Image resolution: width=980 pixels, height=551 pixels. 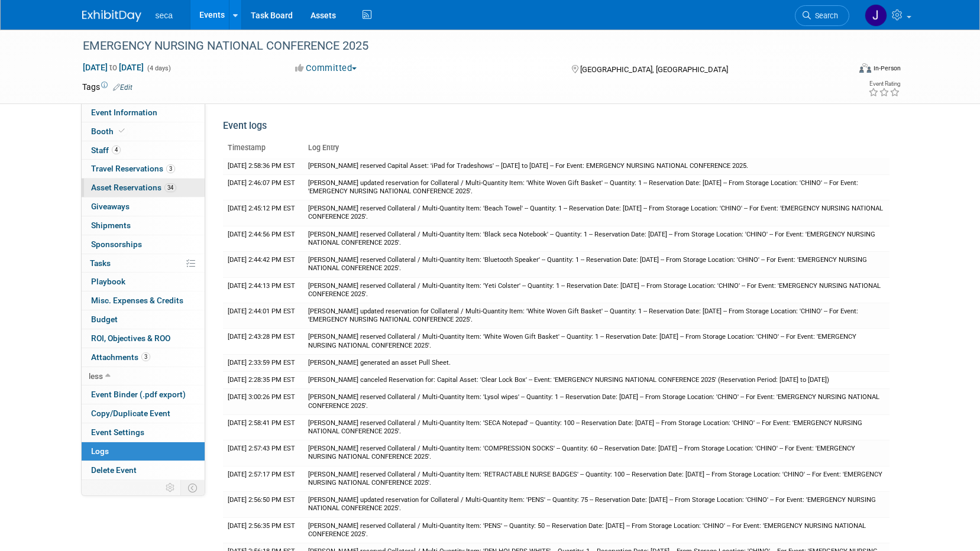 What do you see at coordinates (133, 169) in the screenshot?
I see `span: Travel Reservations` at bounding box center [133, 169].